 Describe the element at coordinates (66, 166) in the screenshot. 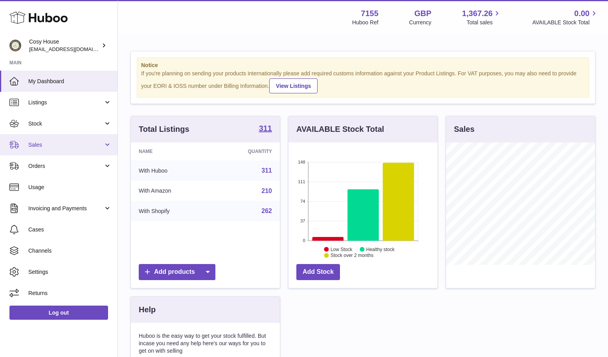

I see `span: Orders` at that location.